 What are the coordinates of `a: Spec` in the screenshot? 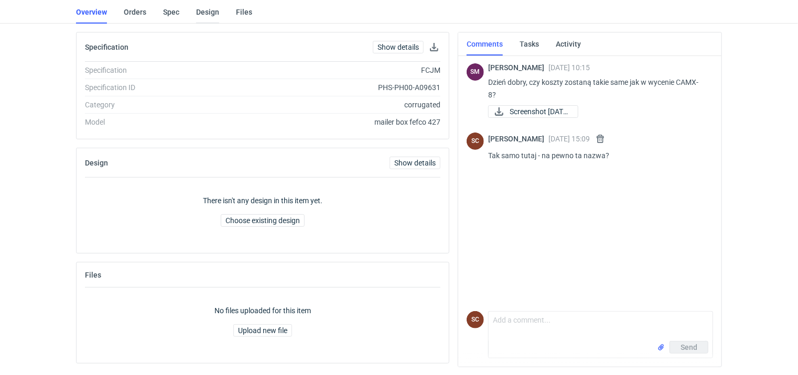 It's located at (171, 12).